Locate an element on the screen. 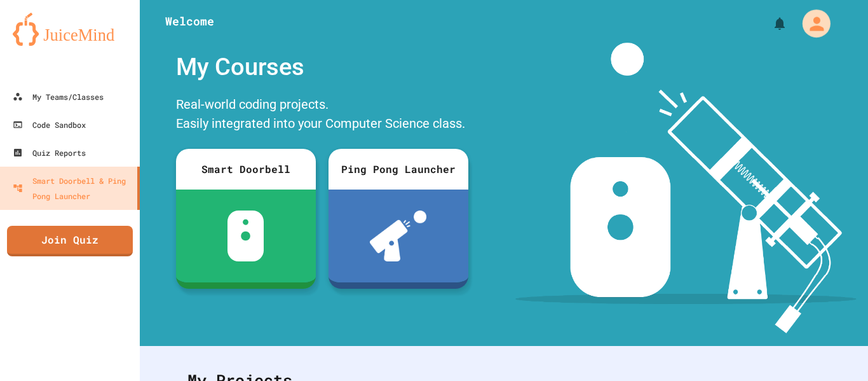  div: My Teams/Classes is located at coordinates (58, 97).